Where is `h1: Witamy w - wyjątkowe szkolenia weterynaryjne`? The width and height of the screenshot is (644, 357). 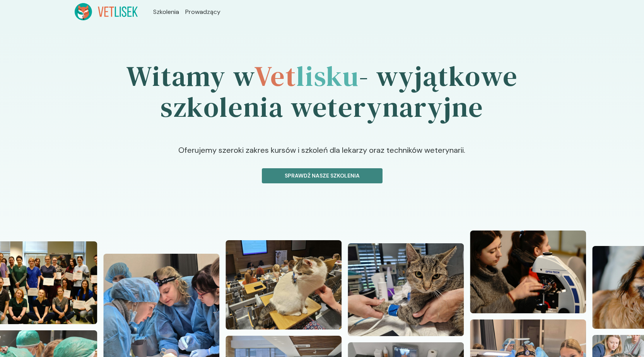 h1: Witamy w - wyjątkowe szkolenia weterynaryjne is located at coordinates (322, 91).